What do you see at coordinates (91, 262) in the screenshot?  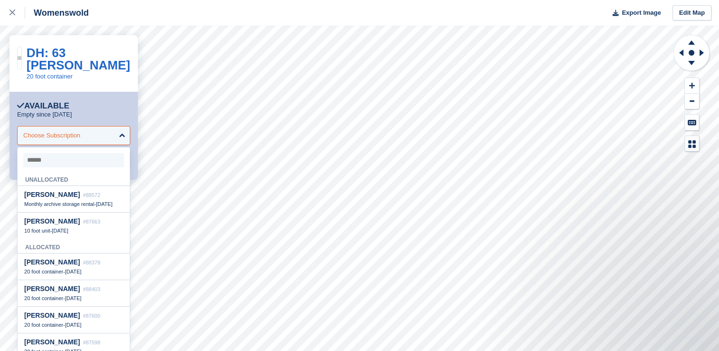 I see `span: #88378` at bounding box center [91, 262].